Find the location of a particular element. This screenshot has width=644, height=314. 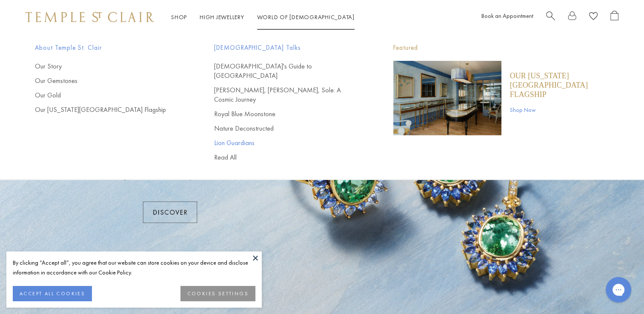

a: Our Story is located at coordinates (107, 66).